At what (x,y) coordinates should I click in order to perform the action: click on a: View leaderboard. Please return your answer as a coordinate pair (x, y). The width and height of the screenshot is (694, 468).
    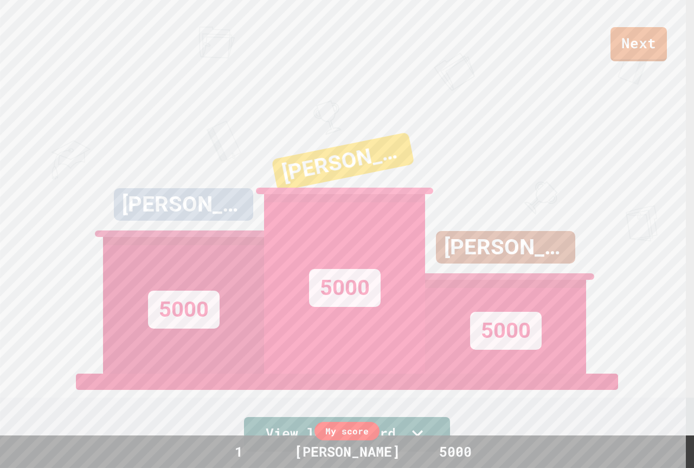
    Looking at the image, I should click on (347, 434).